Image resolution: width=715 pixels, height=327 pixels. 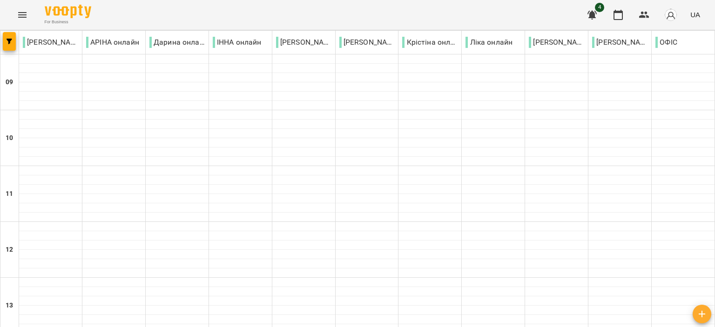 What do you see at coordinates (695, 14) in the screenshot?
I see `button: UA` at bounding box center [695, 14].